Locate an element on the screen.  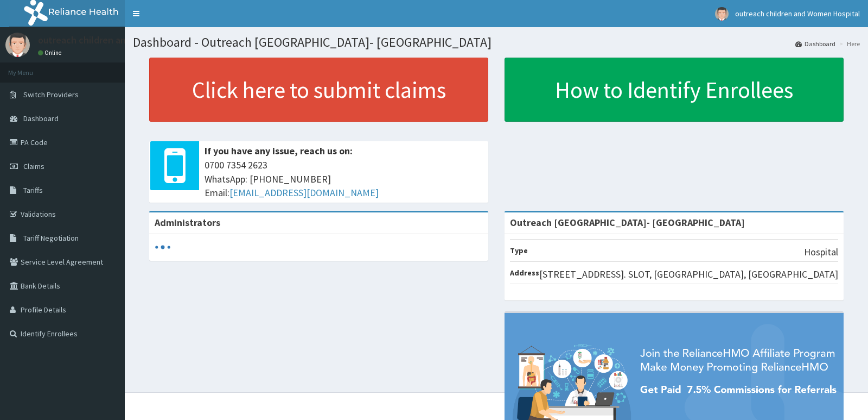
b: If you have any issue, reach us on: is located at coordinates (278, 151).